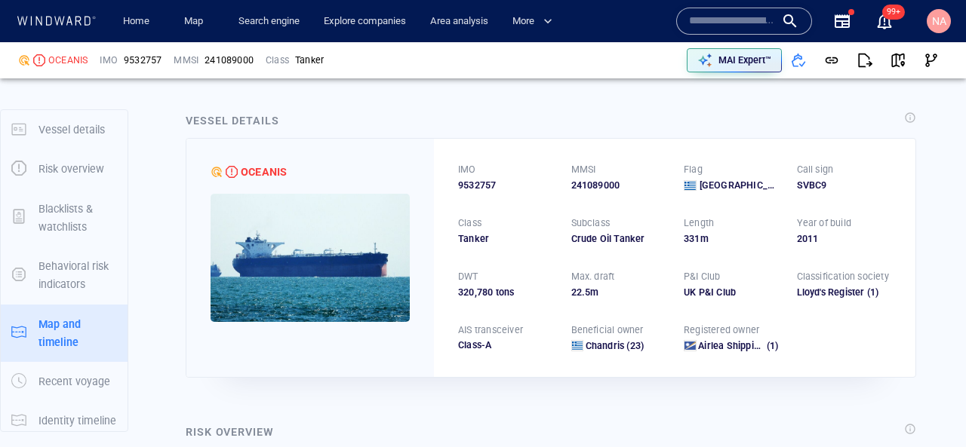 This screenshot has height=447, width=966. I want to click on button: Add to vessel list, so click(798, 60).